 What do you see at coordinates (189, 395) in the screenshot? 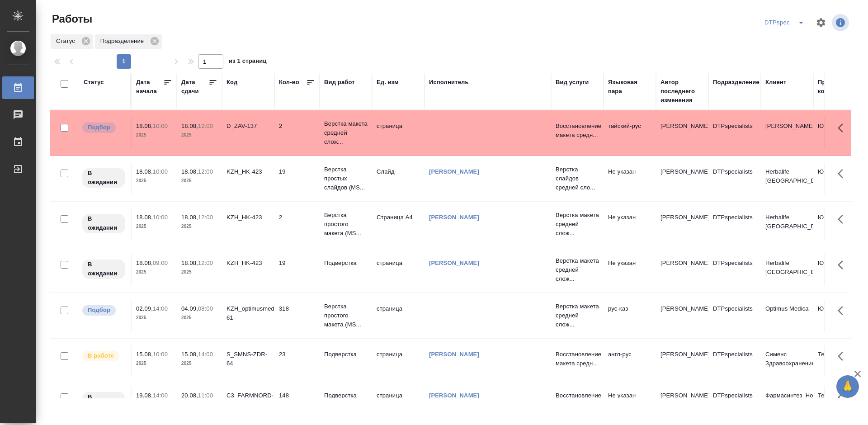
I see `p: 20.08,` at bounding box center [189, 395].